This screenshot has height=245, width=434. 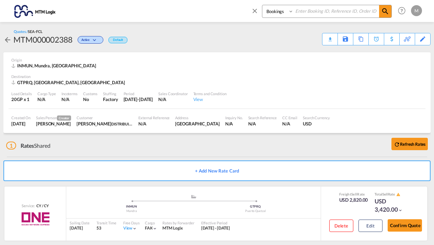 What do you see at coordinates (178, 228) in the screenshot?
I see `div: MTM Logix` at bounding box center [178, 228].